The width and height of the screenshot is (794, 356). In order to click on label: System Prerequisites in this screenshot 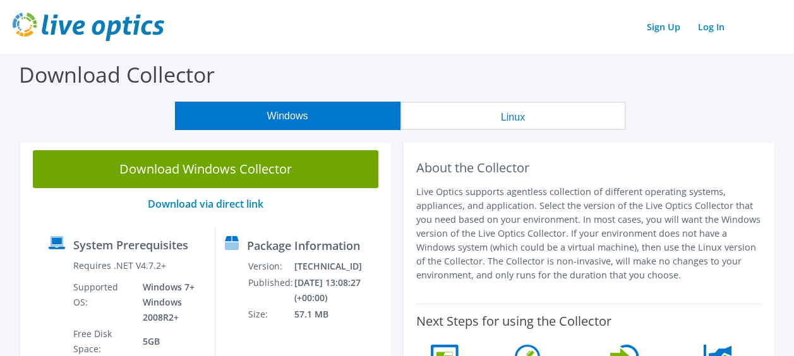, I will do `click(131, 245)`.